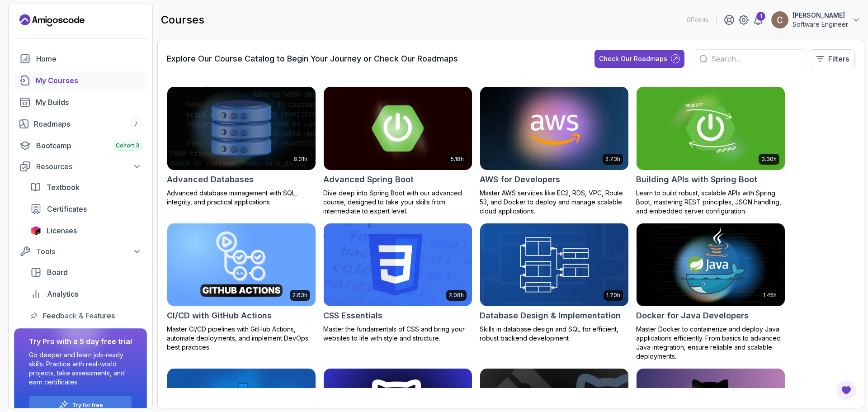 The width and height of the screenshot is (868, 412). What do you see at coordinates (398, 265) in the screenshot?
I see `img: CSS Essentials card` at bounding box center [398, 265].